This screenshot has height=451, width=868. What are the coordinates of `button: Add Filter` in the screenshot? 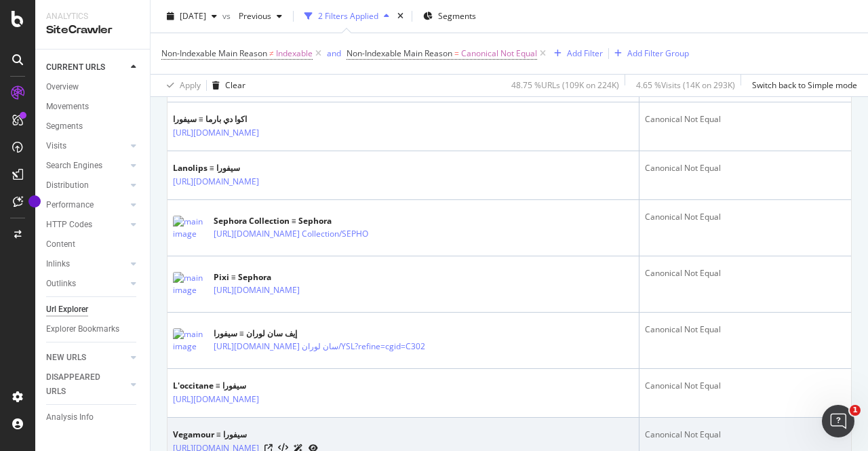 It's located at (576, 53).